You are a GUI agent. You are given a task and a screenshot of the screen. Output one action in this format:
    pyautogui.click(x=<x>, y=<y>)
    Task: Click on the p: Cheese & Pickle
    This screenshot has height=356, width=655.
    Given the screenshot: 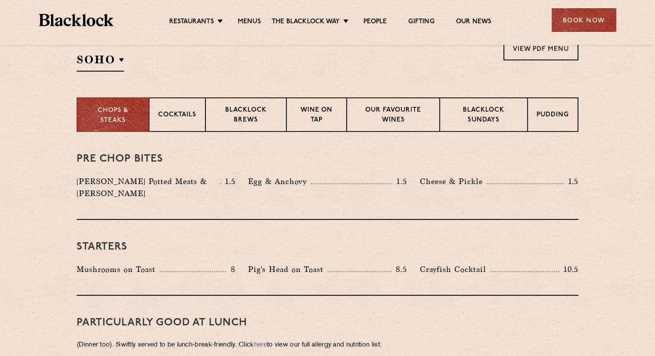 What is the action you would take?
    pyautogui.click(x=453, y=181)
    